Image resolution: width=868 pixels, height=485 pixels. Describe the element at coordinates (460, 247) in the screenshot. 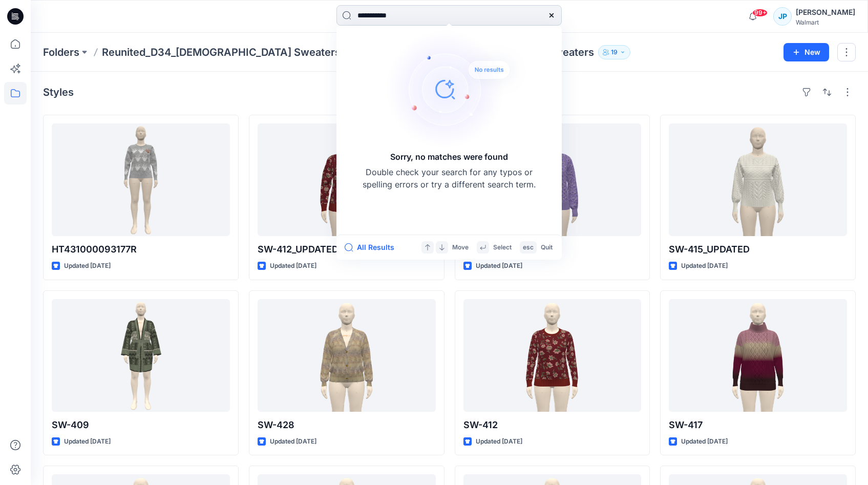

I see `p: Move` at that location.